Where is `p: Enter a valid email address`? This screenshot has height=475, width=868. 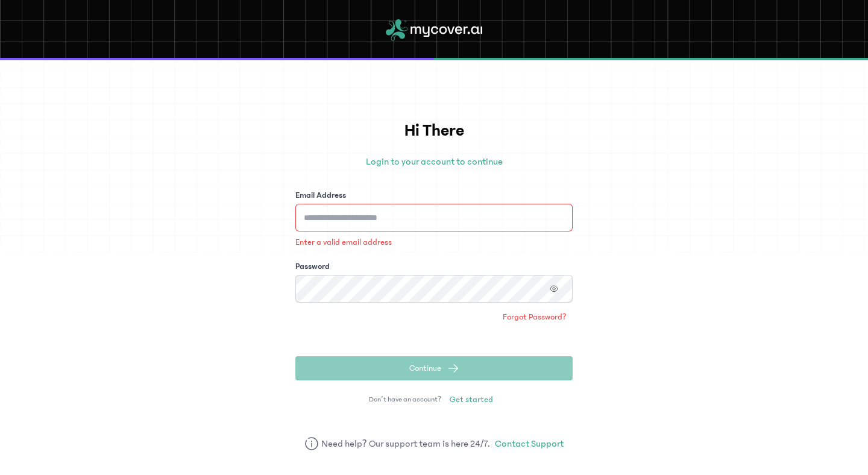 p: Enter a valid email address is located at coordinates (434, 242).